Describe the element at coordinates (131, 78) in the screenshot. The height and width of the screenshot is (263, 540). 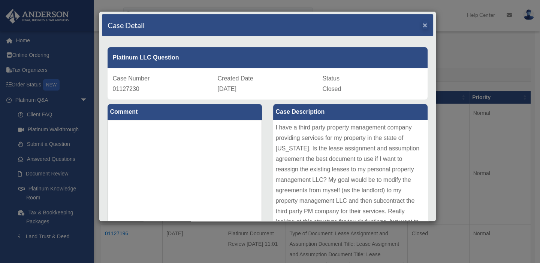
I see `span: Case Number` at that location.